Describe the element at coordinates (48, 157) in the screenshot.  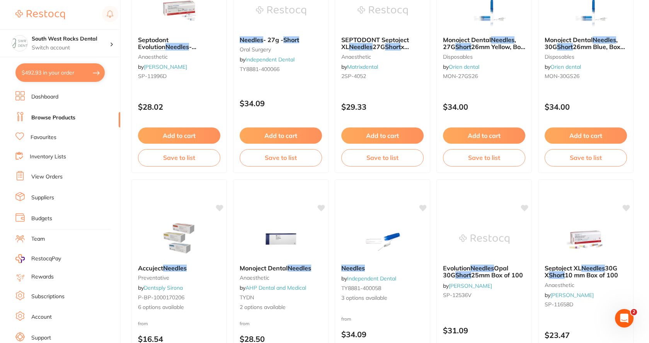
I see `a: Inventory Lists` at that location.